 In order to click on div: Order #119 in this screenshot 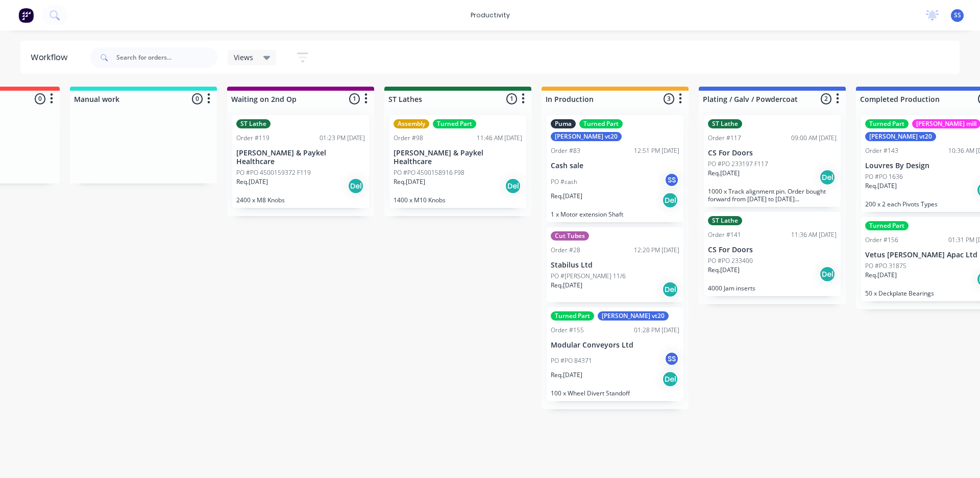, I will do `click(252, 139)`.